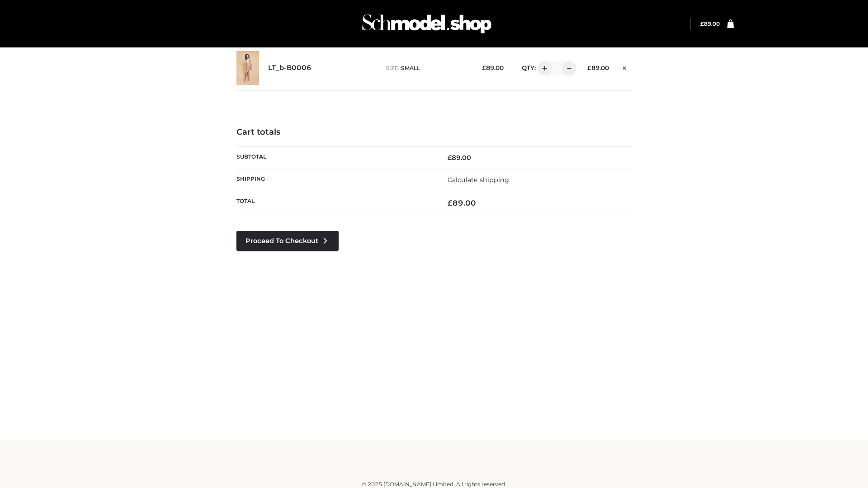 The image size is (868, 488). What do you see at coordinates (427, 23) in the screenshot?
I see `img: Schmodel Admin 964` at bounding box center [427, 23].